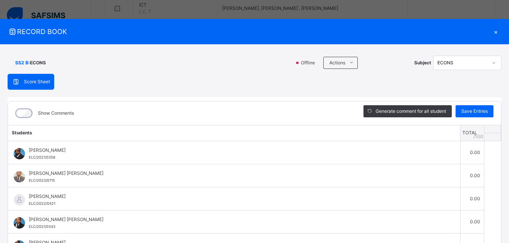 Image resolution: width=509 pixels, height=243 pixels. I want to click on span: Score Sheet, so click(37, 82).